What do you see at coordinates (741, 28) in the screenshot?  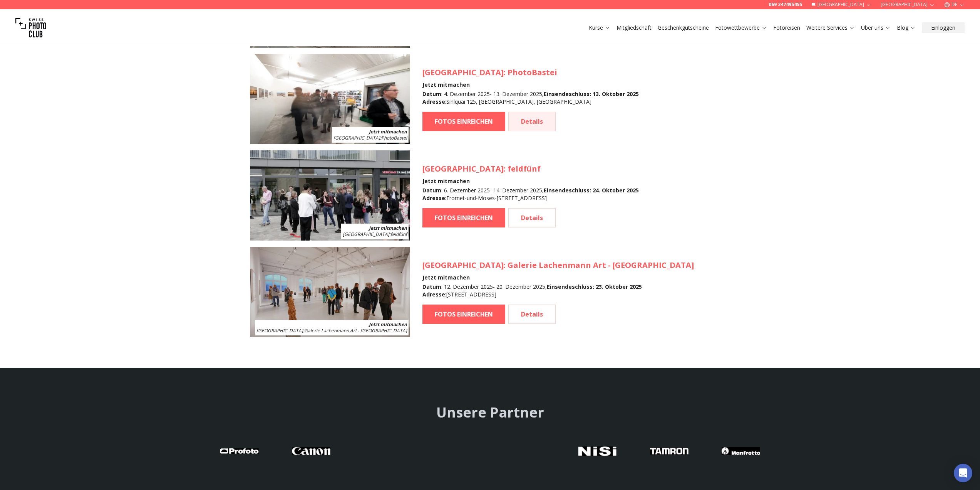 I see `button: Fotowettbewerbe` at bounding box center [741, 28].